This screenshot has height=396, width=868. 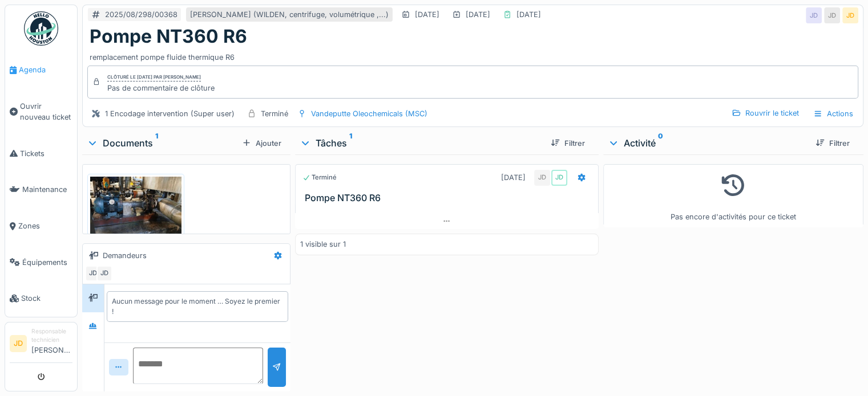 I want to click on a: Agenda, so click(x=41, y=70).